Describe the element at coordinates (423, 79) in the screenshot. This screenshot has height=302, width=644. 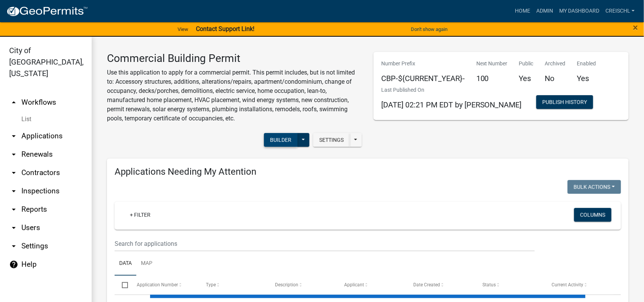
I see `h5: CBP-${CURRENT_YEAR}-` at that location.